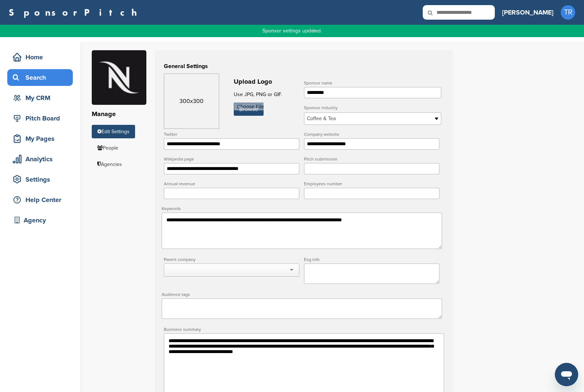 The width and height of the screenshot is (584, 392). Describe the element at coordinates (372, 159) in the screenshot. I see `label: Pitch submission` at that location.